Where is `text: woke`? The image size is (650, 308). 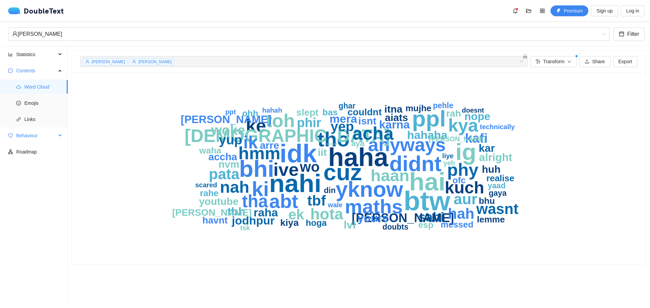 text: woke is located at coordinates (228, 130).